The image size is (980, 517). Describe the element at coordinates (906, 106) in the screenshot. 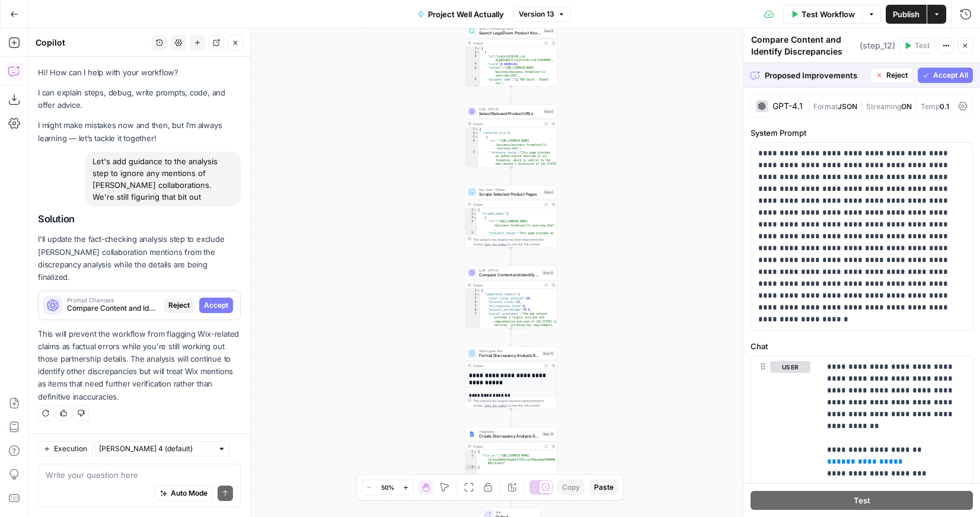

I see `span: ON` at that location.